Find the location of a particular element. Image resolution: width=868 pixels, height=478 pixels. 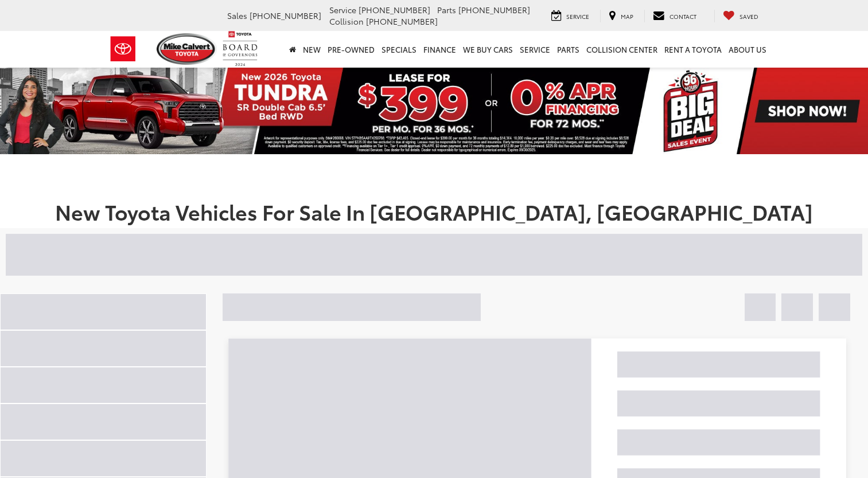

a: Collision Center is located at coordinates (622, 50).